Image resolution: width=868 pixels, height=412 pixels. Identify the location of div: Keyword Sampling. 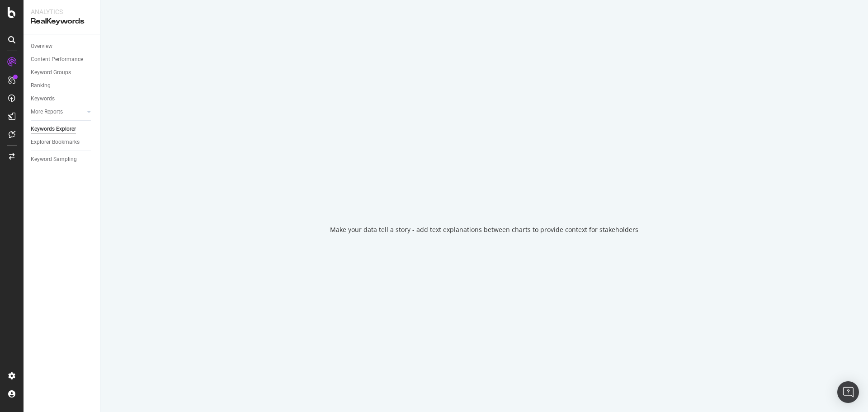
(54, 159).